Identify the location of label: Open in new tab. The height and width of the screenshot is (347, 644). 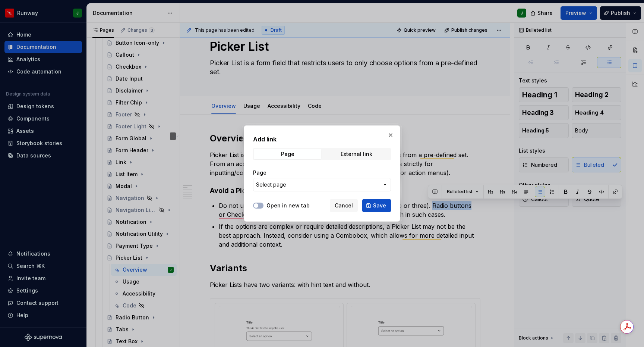
(288, 206).